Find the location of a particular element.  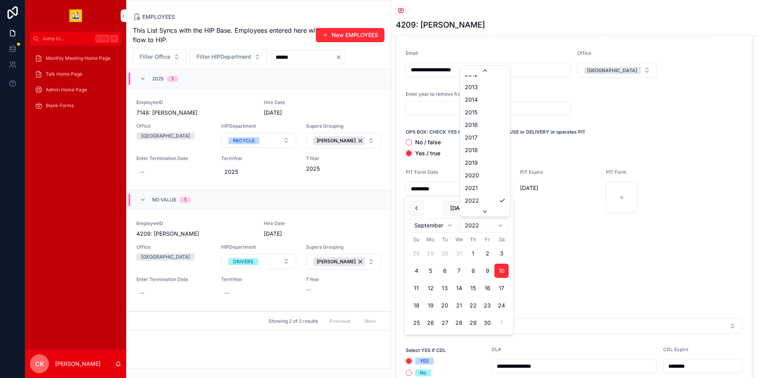

span: 2021 is located at coordinates (471, 188).